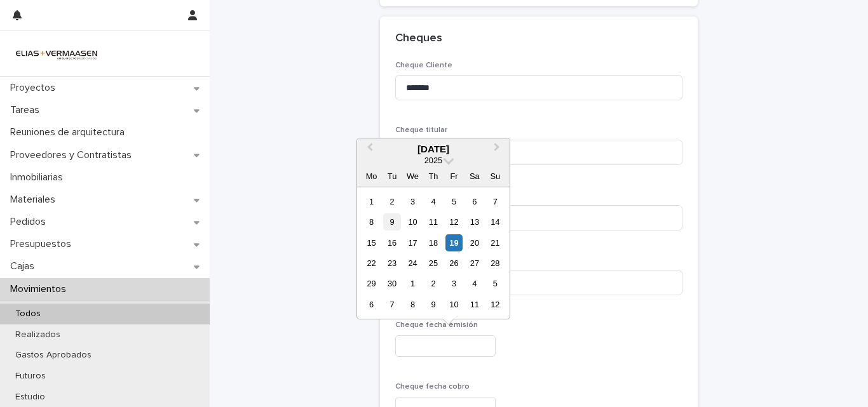 The height and width of the screenshot is (407, 868). Describe the element at coordinates (391, 175) in the screenshot. I see `div: Tu` at that location.